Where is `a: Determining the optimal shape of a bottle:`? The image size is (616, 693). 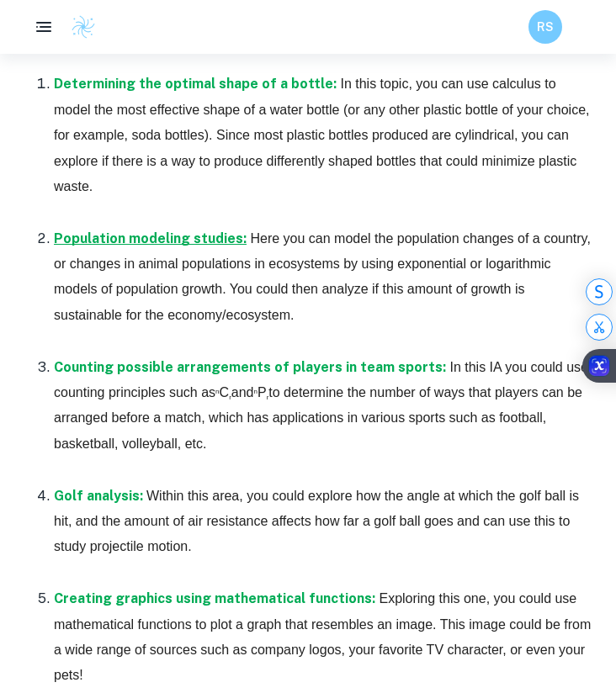
a: Determining the optimal shape of a bottle: is located at coordinates (195, 83).